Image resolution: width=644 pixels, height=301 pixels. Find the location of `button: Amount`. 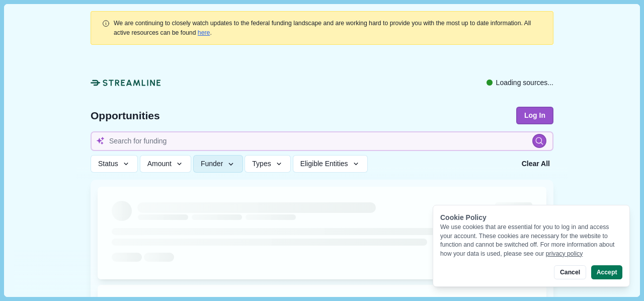

button: Amount is located at coordinates (165, 163).